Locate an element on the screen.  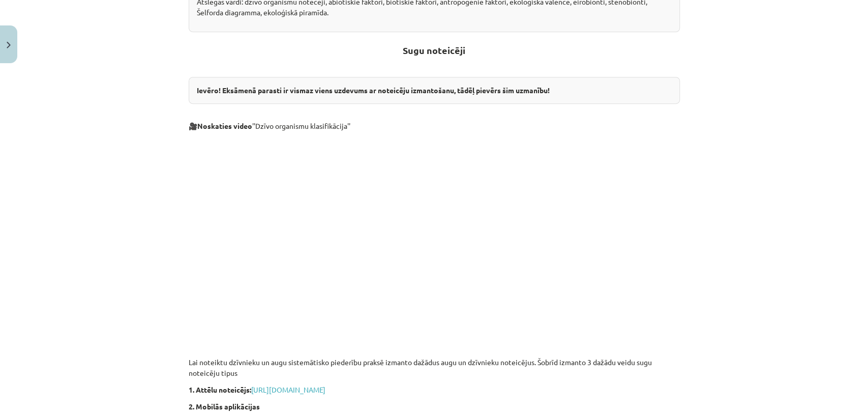
strong: 2. Mobilās aplikācijas is located at coordinates (224, 406).